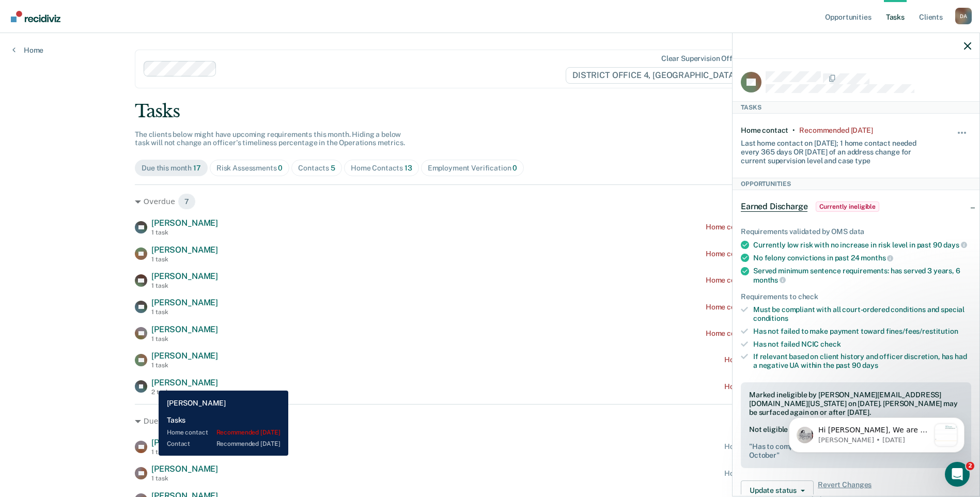 The height and width of the screenshot is (497, 980). What do you see at coordinates (963, 16) in the screenshot?
I see `div: D A` at bounding box center [963, 16].